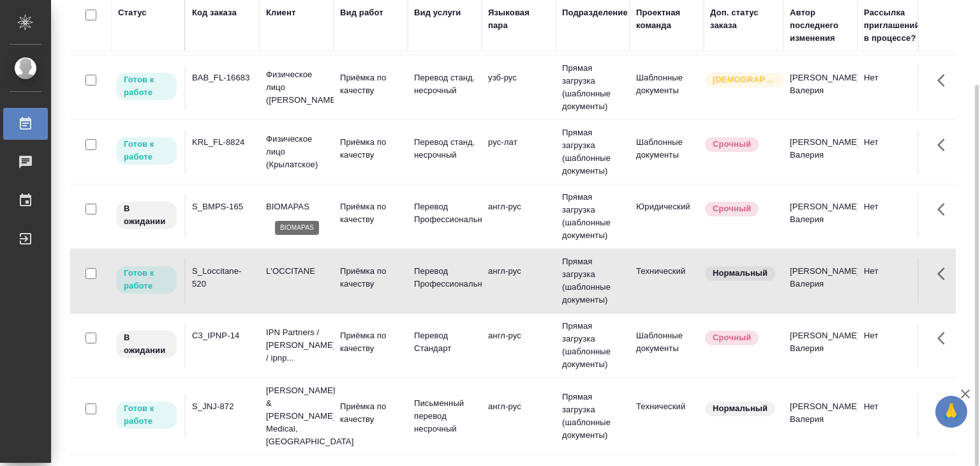  I want to click on div: Автор последнего изменения, so click(821, 25).